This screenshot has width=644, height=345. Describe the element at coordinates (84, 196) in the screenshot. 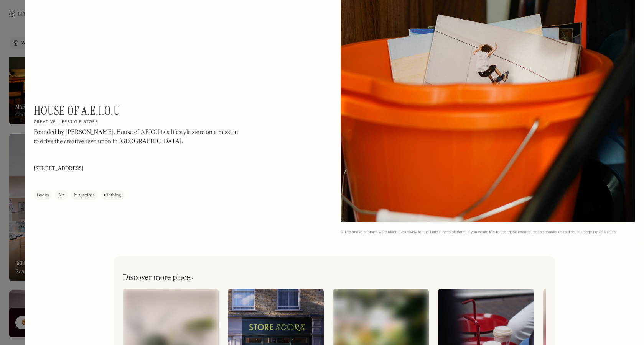

I see `div: Magazines` at that location.